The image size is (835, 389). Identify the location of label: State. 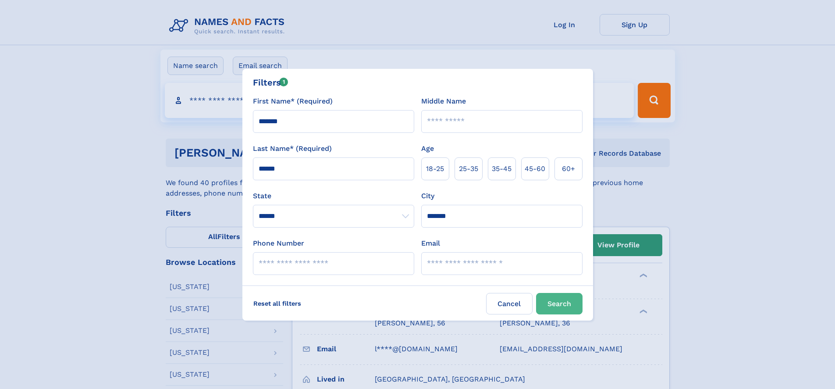
(334, 196).